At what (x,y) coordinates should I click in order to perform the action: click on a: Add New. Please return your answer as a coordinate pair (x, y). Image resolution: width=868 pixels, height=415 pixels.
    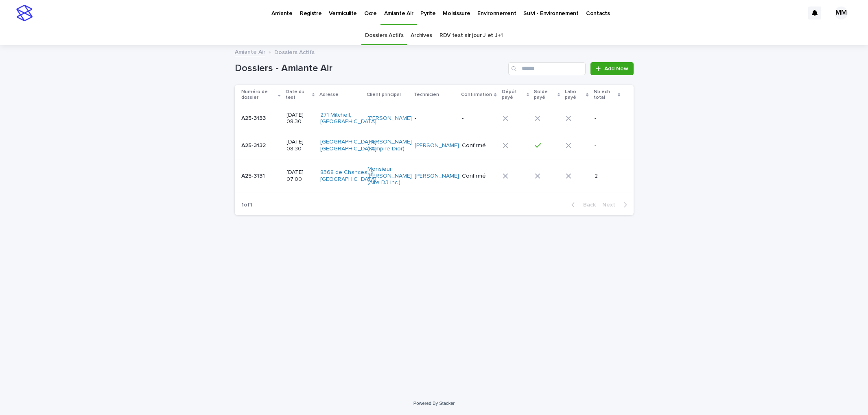
    Looking at the image, I should click on (611, 69).